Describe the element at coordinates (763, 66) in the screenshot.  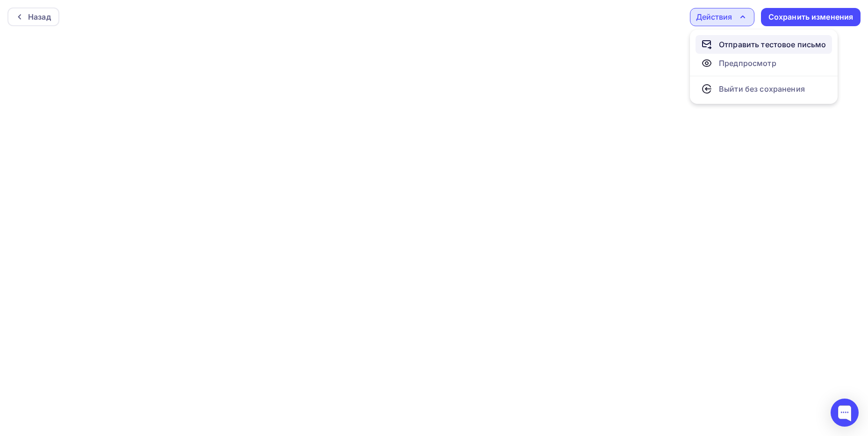
I see `ul: Действия` at that location.